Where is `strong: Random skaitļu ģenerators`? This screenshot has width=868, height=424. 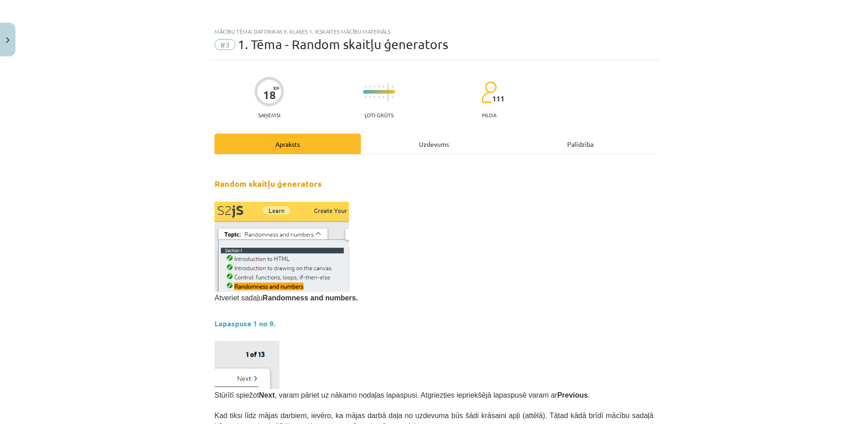 strong: Random skaitļu ģenerators is located at coordinates (268, 183).